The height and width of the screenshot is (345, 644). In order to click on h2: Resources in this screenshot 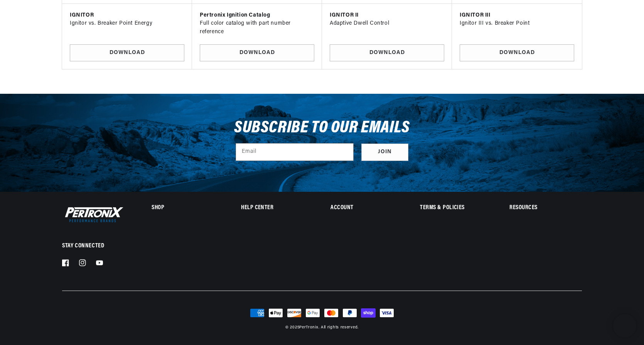, I will do `click(545, 208)`.